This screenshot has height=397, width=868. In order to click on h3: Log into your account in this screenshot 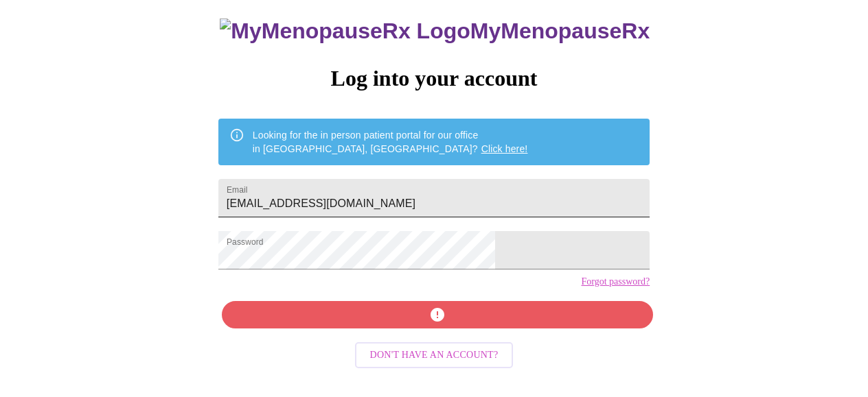, I will do `click(434, 78)`.